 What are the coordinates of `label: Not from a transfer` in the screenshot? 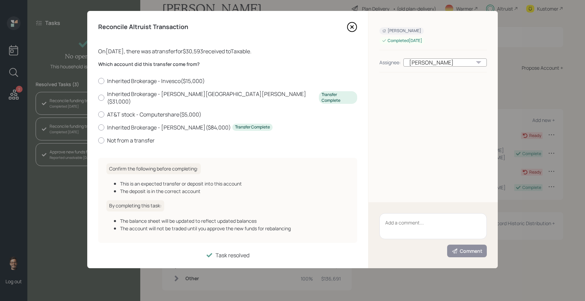 It's located at (227, 141).